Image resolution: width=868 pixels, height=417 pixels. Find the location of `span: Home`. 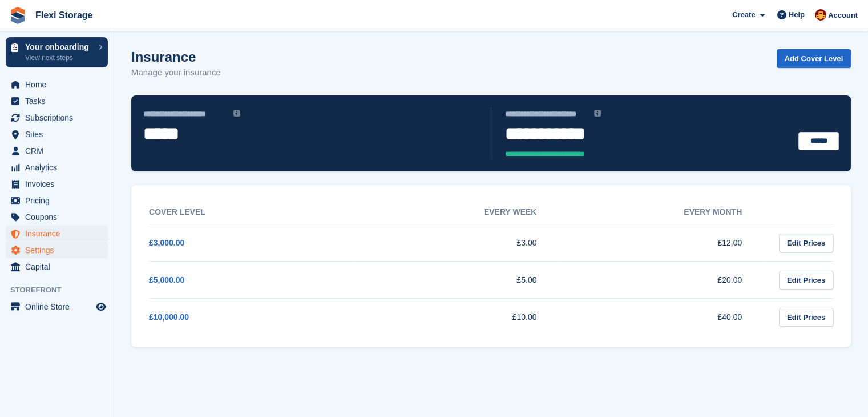

span: Home is located at coordinates (59, 85).